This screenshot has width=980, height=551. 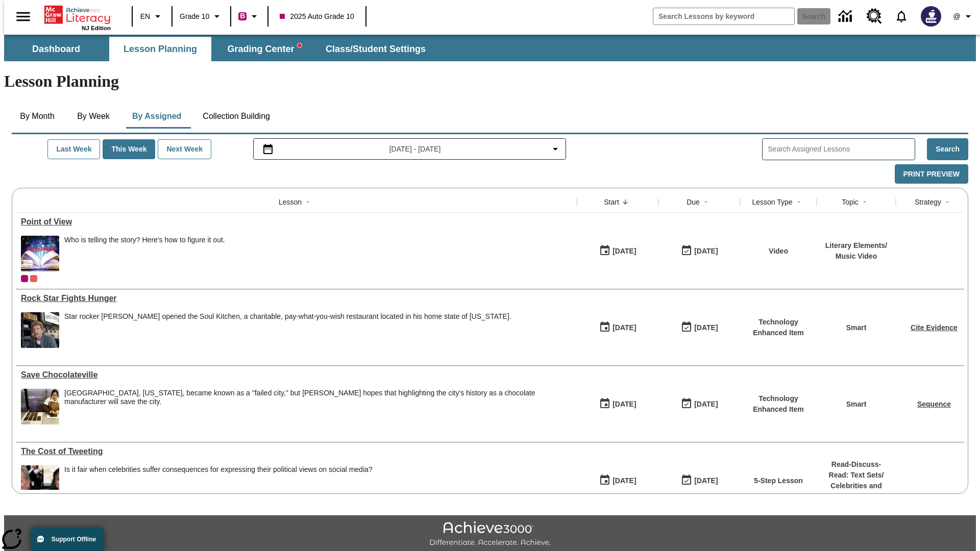 What do you see at coordinates (201, 16) in the screenshot?
I see `button: Grade: Grade 10, Select a grade` at bounding box center [201, 16].